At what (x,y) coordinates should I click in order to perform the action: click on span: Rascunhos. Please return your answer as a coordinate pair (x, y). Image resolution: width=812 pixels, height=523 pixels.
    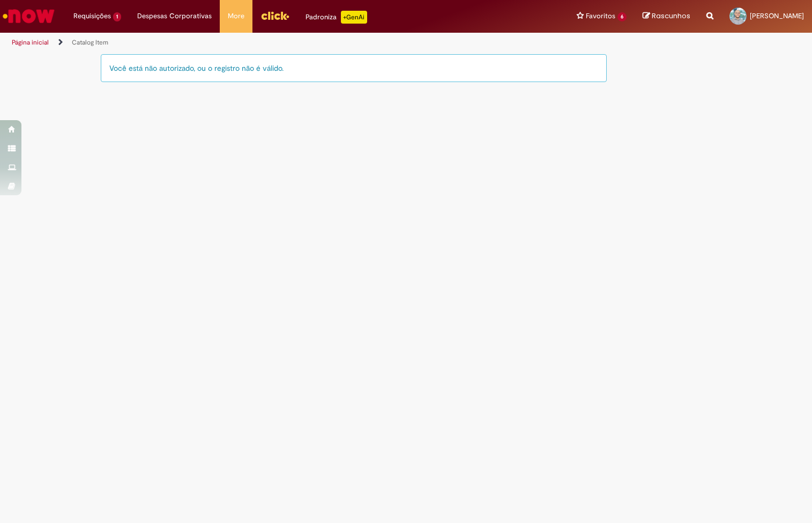
    Looking at the image, I should click on (671, 16).